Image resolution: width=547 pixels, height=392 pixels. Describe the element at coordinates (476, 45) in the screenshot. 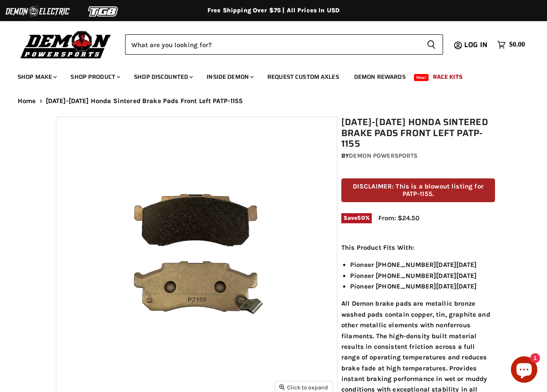

I see `span: Log in` at that location.